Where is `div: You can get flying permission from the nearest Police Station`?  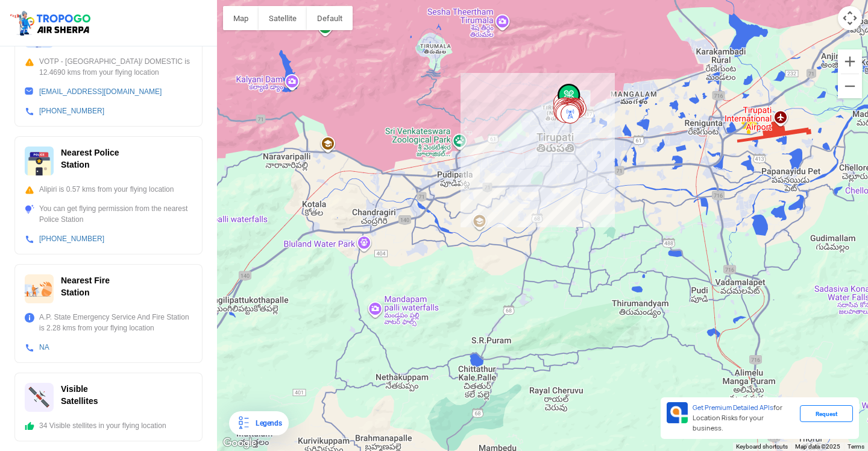
div: You can get flying permission from the nearest Police Station is located at coordinates (108, 214).